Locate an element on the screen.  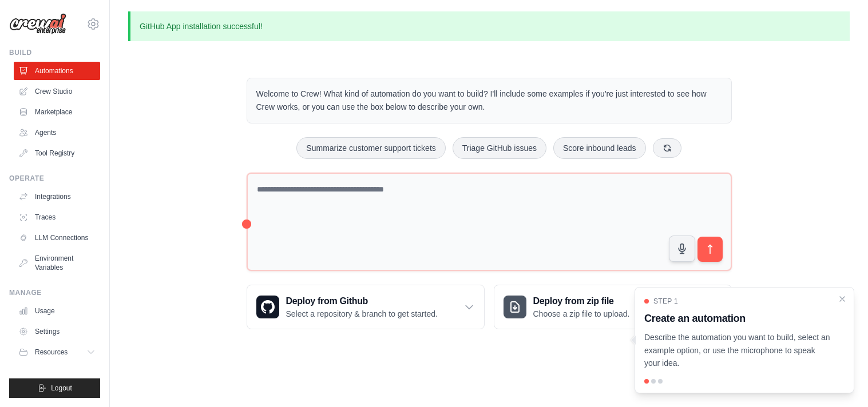
button: Logout is located at coordinates (54, 388).